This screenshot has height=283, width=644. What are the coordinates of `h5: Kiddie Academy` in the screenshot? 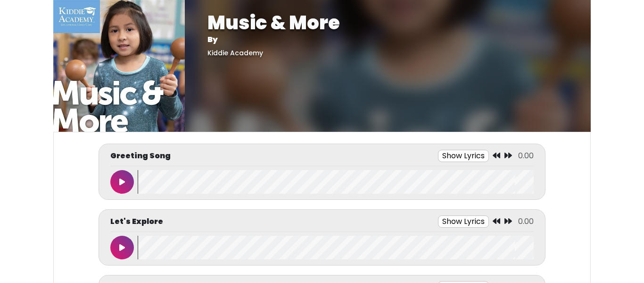 It's located at (388, 53).